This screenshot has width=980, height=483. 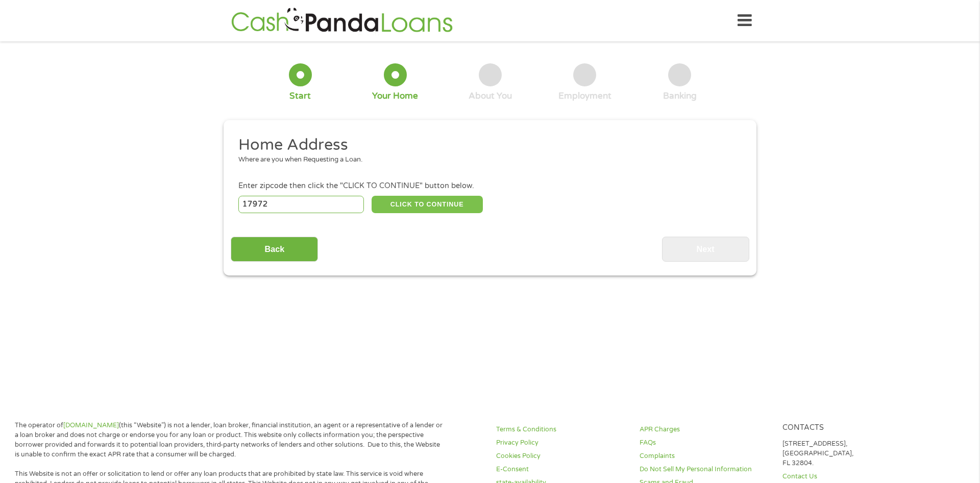 What do you see at coordinates (274, 248) in the screenshot?
I see `input: Back` at bounding box center [274, 248].